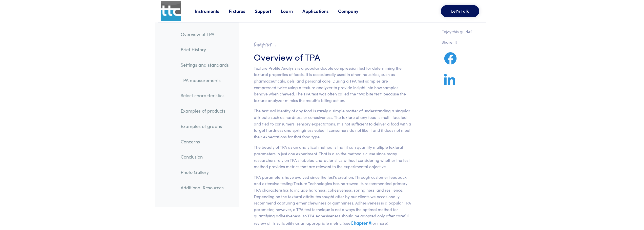 This screenshot has width=644, height=230. What do you see at coordinates (332, 124) in the screenshot?
I see `p: The textural identity of any food is rarely a simple matter of understanding a singular attribute...` at bounding box center [332, 124].